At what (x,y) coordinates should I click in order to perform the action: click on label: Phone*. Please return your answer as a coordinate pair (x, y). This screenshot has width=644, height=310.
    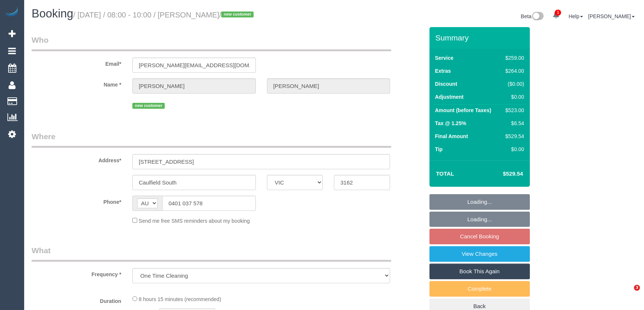
    Looking at the image, I should click on (76, 200).